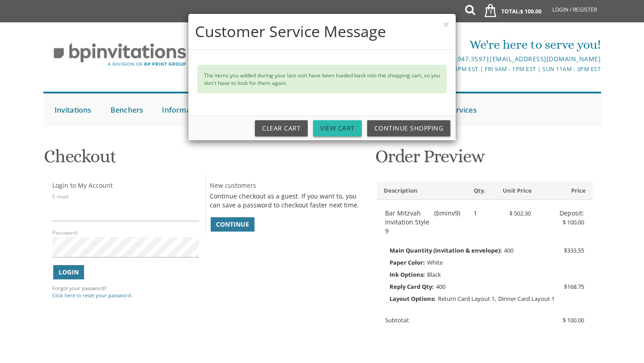 The height and width of the screenshot is (363, 644). I want to click on div: The items you added during your last visit have been loaded back into the shopping cart, so you d..., so click(322, 79).